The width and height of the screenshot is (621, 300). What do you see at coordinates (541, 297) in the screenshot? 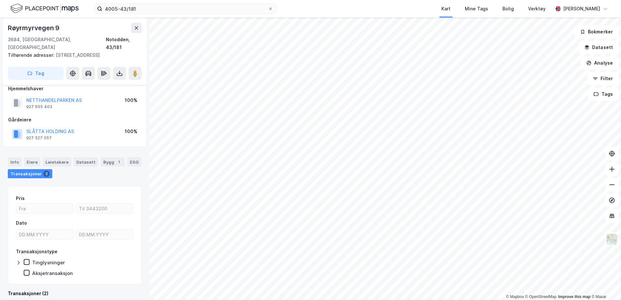
I see `a: OpenStreetMap` at bounding box center [541, 297].